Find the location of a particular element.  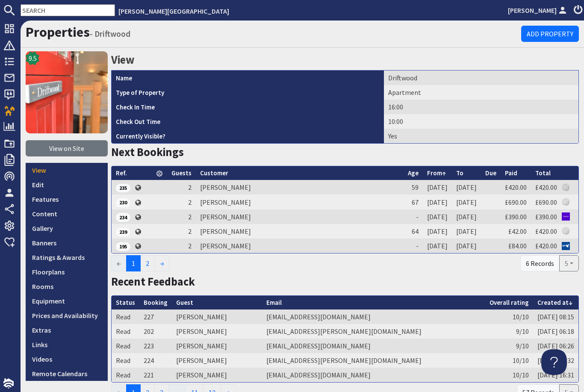

a: Age is located at coordinates (413, 173).